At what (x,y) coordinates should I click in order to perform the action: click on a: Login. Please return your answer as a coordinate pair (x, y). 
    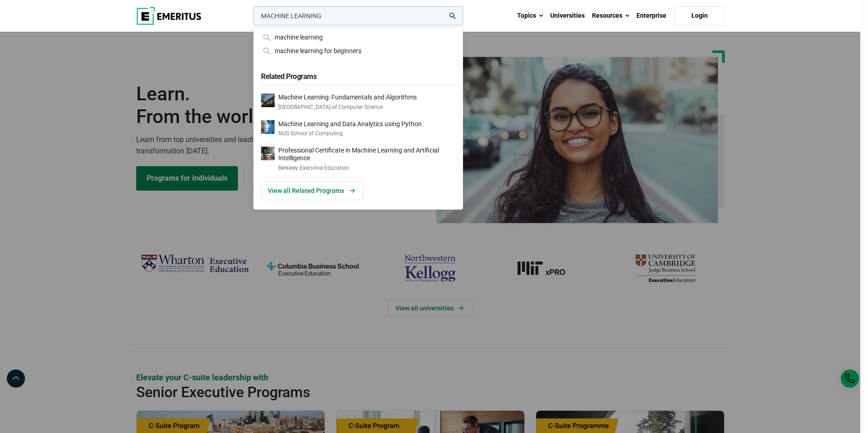
    Looking at the image, I should click on (699, 16).